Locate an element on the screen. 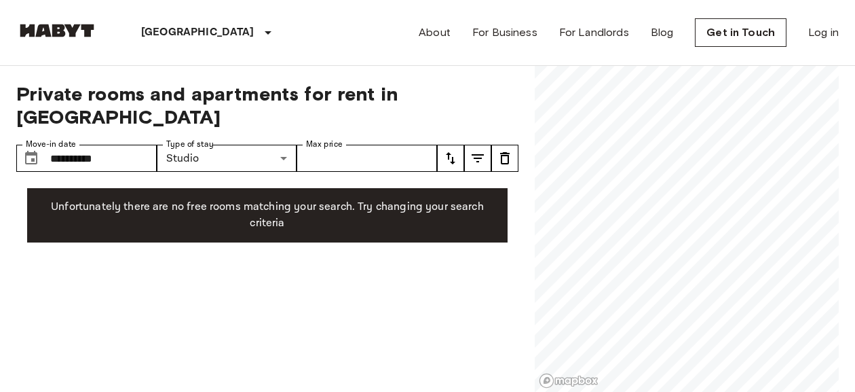 The height and width of the screenshot is (392, 855). a: For Business is located at coordinates (505, 33).